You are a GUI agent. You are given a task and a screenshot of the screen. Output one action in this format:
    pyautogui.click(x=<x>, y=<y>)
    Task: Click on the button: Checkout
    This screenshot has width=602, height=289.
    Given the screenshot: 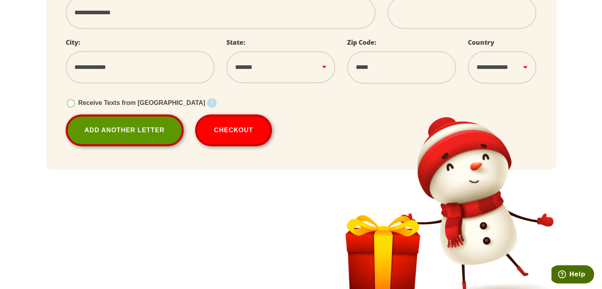 What is the action you would take?
    pyautogui.click(x=233, y=130)
    